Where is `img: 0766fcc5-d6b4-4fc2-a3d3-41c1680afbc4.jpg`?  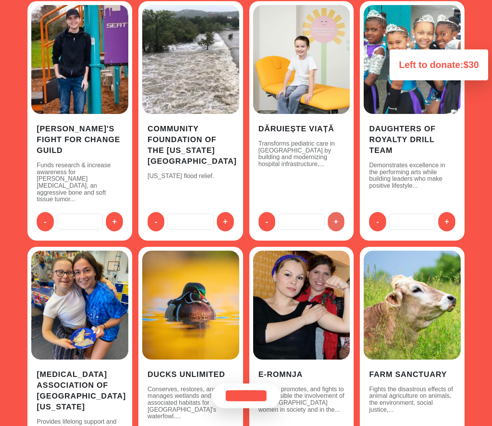 img: 0766fcc5-d6b4-4fc2-a3d3-41c1680afbc4.jpg is located at coordinates (301, 60).